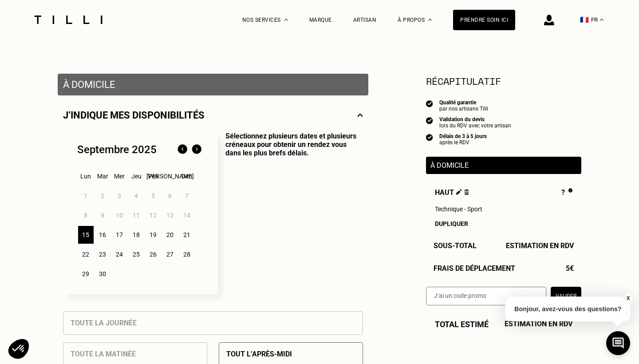  What do you see at coordinates (602, 19) in the screenshot?
I see `img: menu déroulant` at bounding box center [602, 19].